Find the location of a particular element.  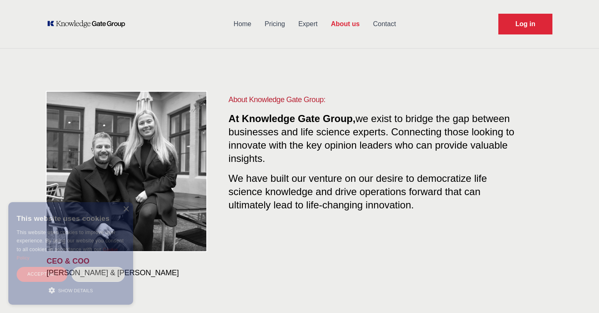

img: KOL management, KEE, Therapy area experts is located at coordinates (126, 172).